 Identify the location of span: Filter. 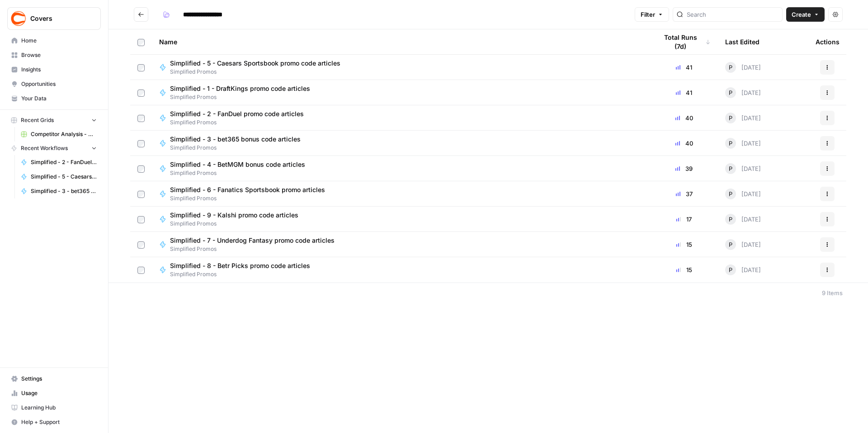
(648, 15).